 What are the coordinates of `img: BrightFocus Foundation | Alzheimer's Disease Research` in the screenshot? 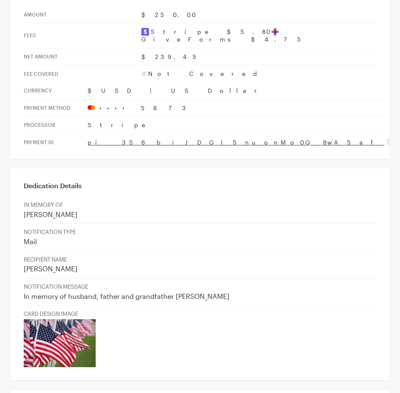 It's located at (200, 26).